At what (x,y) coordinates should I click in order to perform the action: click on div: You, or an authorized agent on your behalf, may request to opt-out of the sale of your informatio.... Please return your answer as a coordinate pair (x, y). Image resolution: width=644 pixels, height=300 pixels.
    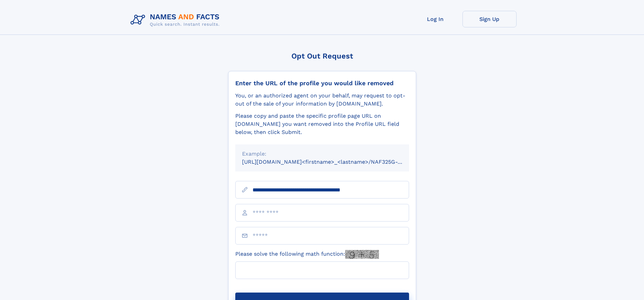
    Looking at the image, I should click on (322, 100).